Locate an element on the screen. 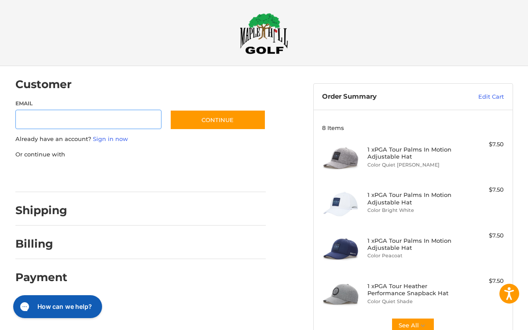 Image resolution: width=528 pixels, height=330 pixels. h2: Payment is located at coordinates (41, 277).